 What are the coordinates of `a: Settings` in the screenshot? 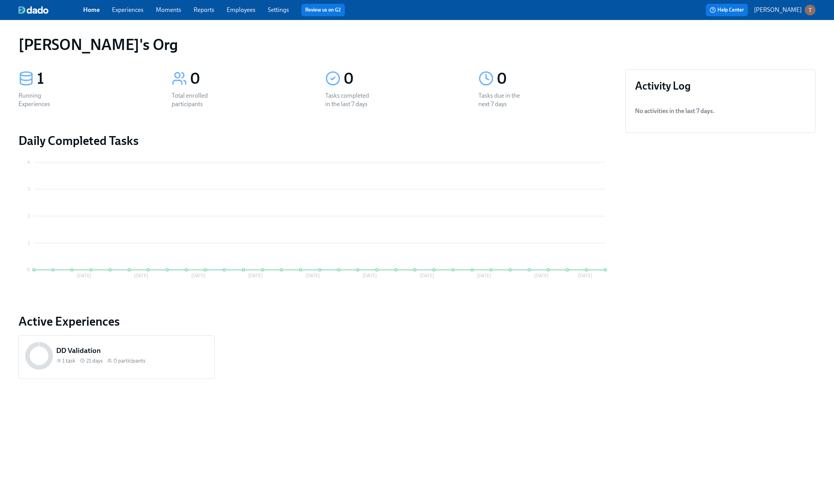 It's located at (278, 10).